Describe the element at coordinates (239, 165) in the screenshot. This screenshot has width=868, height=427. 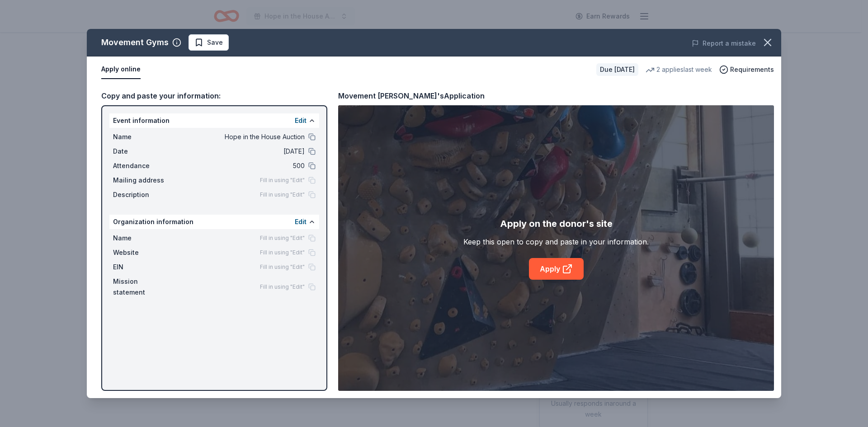
I see `span: 500` at that location.